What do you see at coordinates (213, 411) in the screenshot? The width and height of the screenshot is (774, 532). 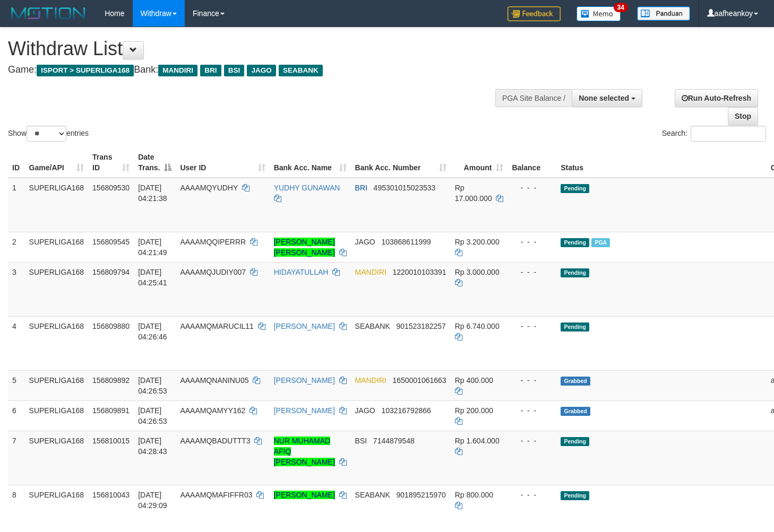 I see `span: AAAAMQAMYY162` at bounding box center [213, 411].